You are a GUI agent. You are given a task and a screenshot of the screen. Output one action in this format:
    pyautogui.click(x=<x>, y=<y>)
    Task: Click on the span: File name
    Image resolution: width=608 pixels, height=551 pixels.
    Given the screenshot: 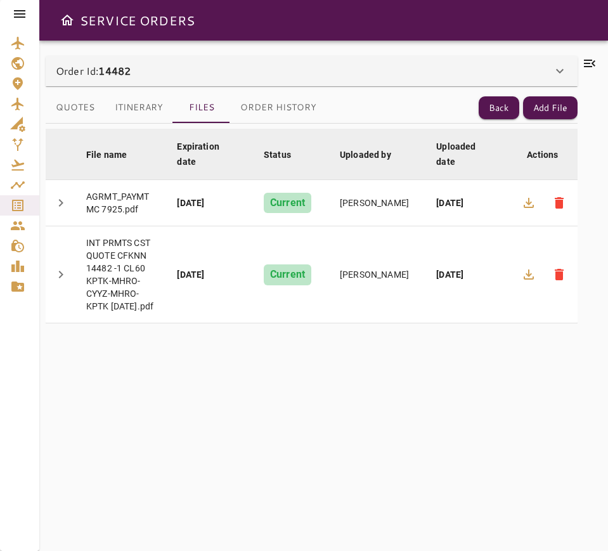 What is the action you would take?
    pyautogui.click(x=115, y=155)
    